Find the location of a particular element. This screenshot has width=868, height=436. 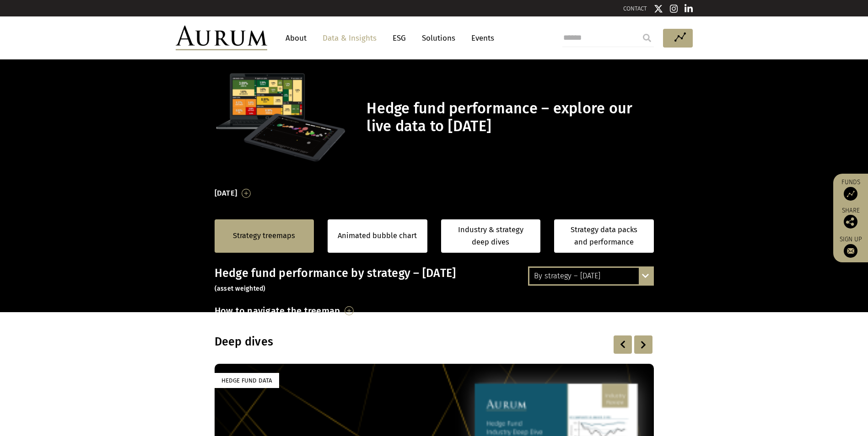

img: Linkedin icon is located at coordinates (688, 9).